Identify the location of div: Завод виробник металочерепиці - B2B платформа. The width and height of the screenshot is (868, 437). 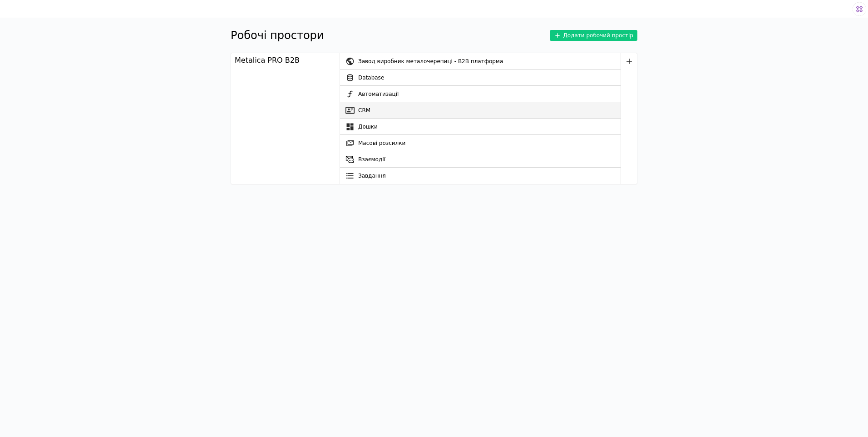
(489, 61).